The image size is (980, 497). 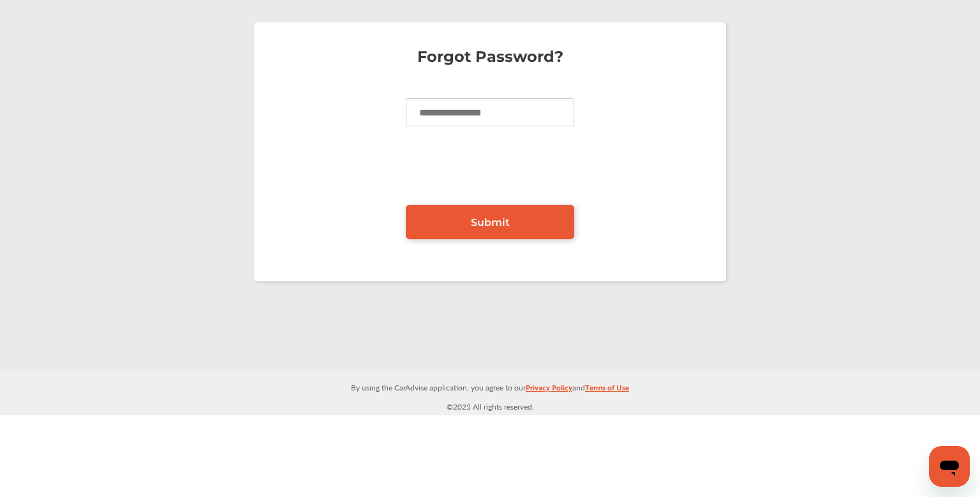 I want to click on a: Submit, so click(x=490, y=222).